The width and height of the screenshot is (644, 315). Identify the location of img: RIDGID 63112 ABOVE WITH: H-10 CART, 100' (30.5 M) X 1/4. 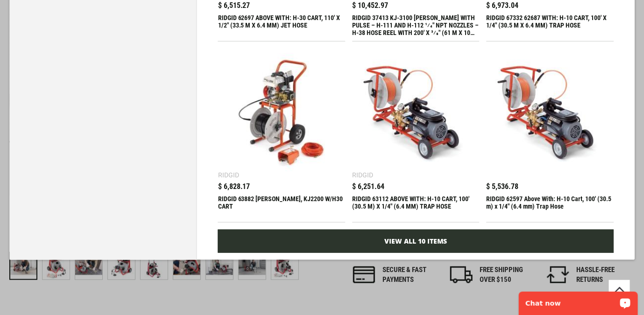
(415, 112).